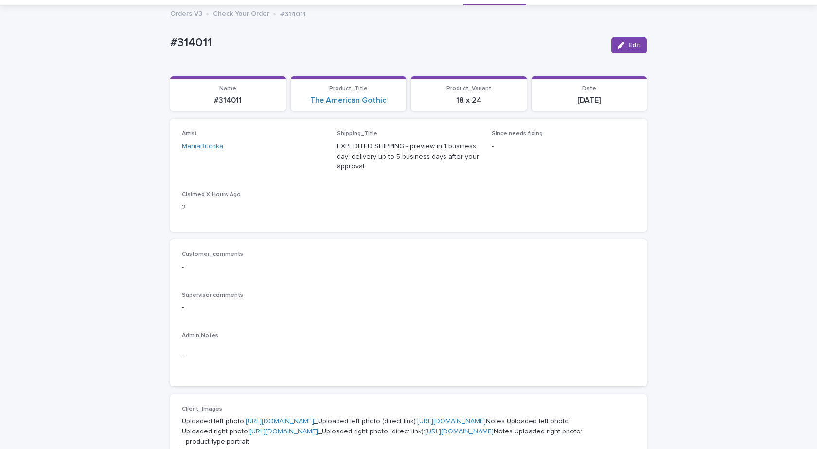  Describe the element at coordinates (213, 295) in the screenshot. I see `span: Supervisor comments` at that location.